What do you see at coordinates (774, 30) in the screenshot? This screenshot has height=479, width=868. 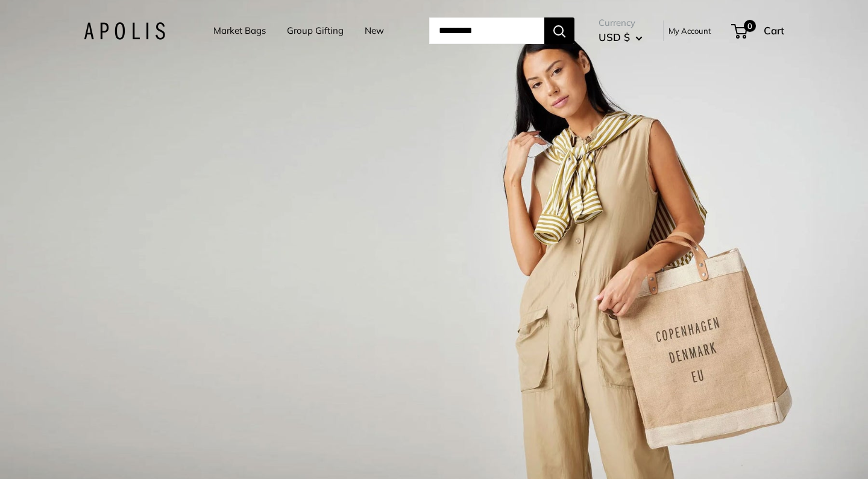 I see `span: Cart` at bounding box center [774, 30].